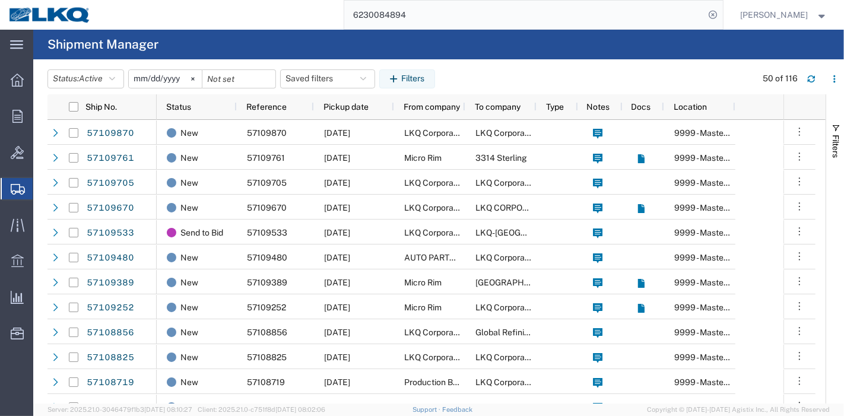 This screenshot has width=844, height=416. Describe the element at coordinates (101, 107) in the screenshot. I see `span: Ship No.` at that location.